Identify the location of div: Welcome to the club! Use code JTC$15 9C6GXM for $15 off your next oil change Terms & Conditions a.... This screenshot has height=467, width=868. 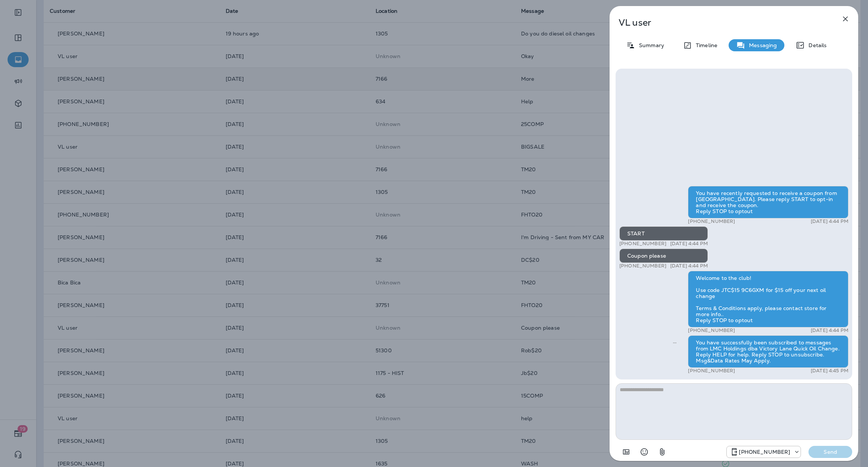
(768, 299).